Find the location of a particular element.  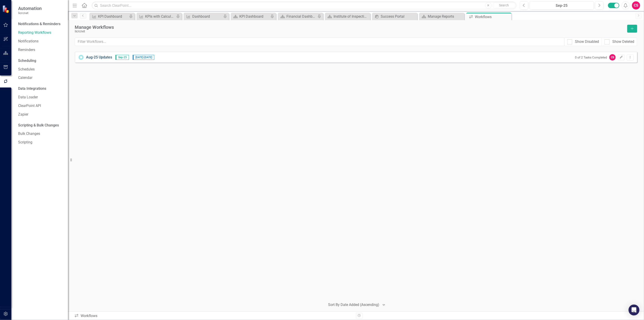

button: CS is located at coordinates (636, 5).